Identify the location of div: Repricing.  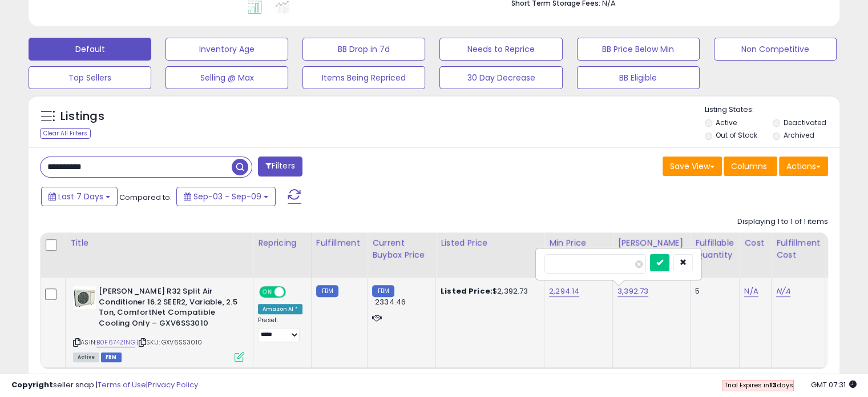
(282, 243).